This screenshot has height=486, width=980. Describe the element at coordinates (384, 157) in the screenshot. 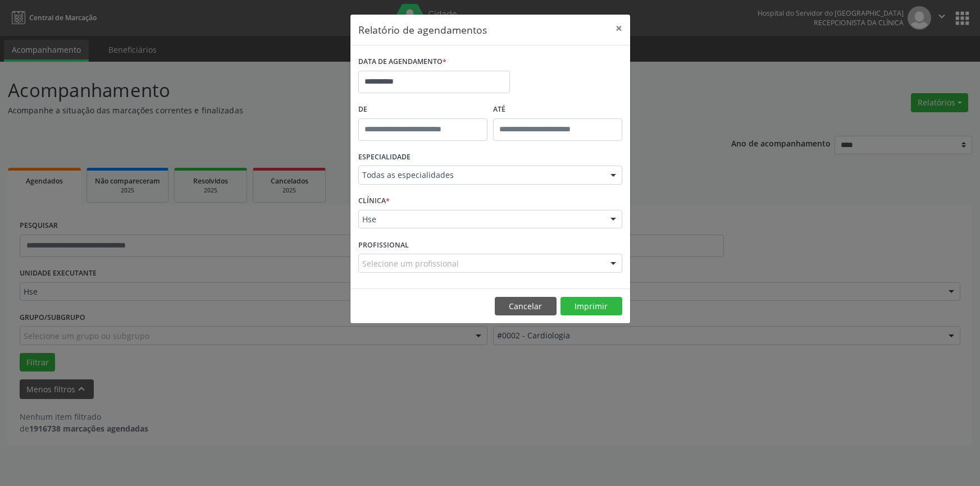

I see `label: ESPECIALIDADE` at that location.